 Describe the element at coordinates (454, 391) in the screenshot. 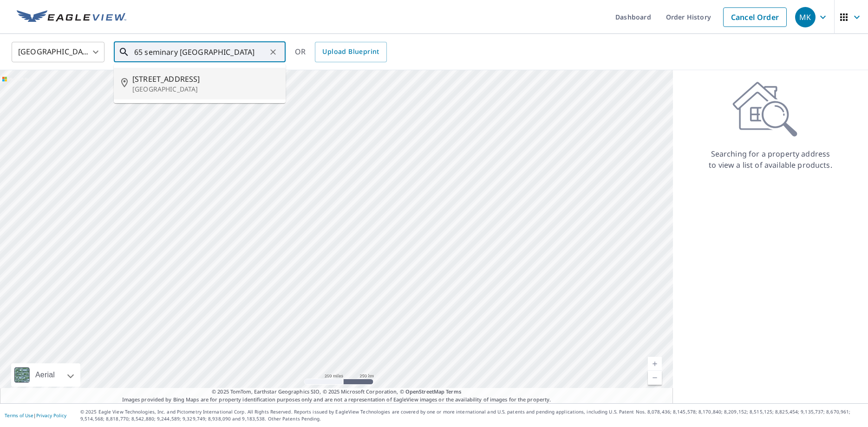

I see `a: Terms` at that location.